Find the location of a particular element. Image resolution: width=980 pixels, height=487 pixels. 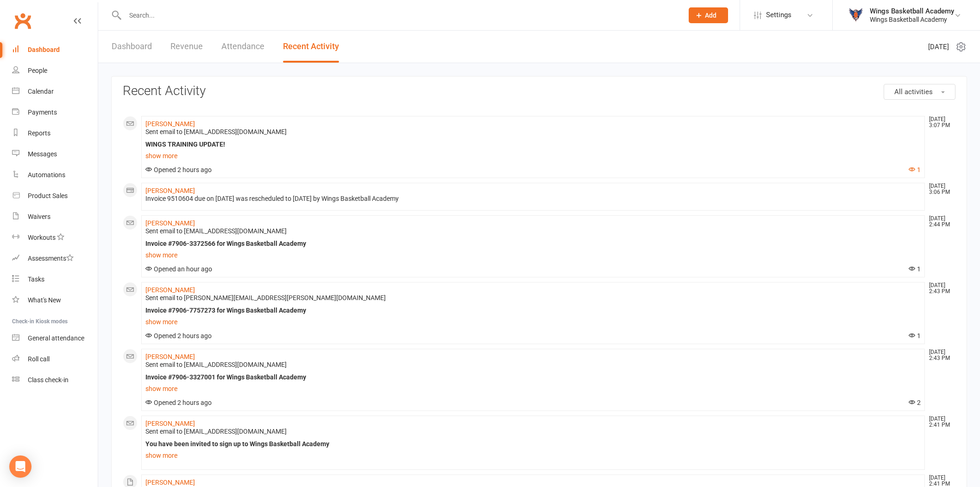

div: Tasks is located at coordinates (36, 279).